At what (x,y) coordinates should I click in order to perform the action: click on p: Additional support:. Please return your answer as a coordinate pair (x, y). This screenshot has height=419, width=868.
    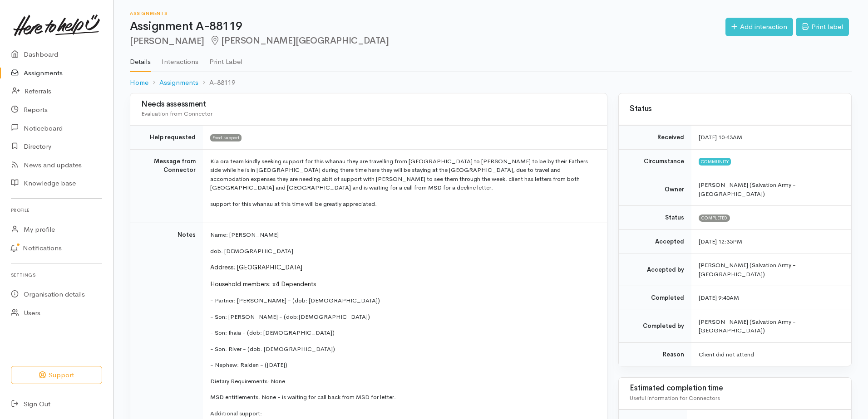
    Looking at the image, I should click on (403, 414).